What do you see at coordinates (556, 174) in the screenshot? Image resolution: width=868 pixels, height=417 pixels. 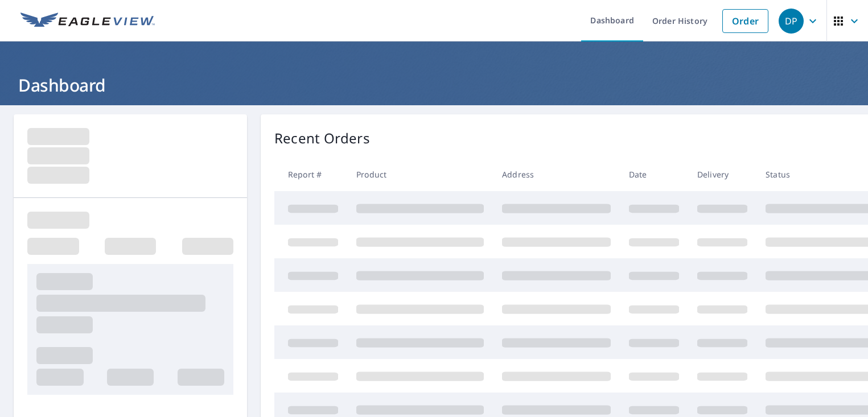 I see `th: Address` at bounding box center [556, 174].